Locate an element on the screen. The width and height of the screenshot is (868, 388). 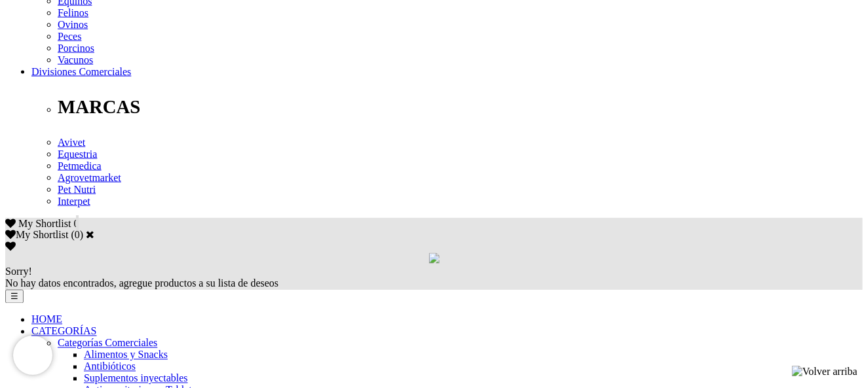
a: HOME is located at coordinates (47, 319).